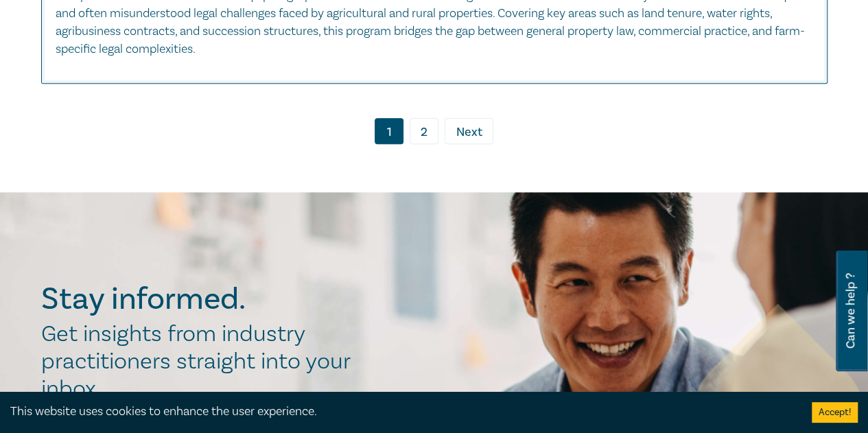 The height and width of the screenshot is (433, 868). I want to click on button: Accept cookies, so click(835, 413).